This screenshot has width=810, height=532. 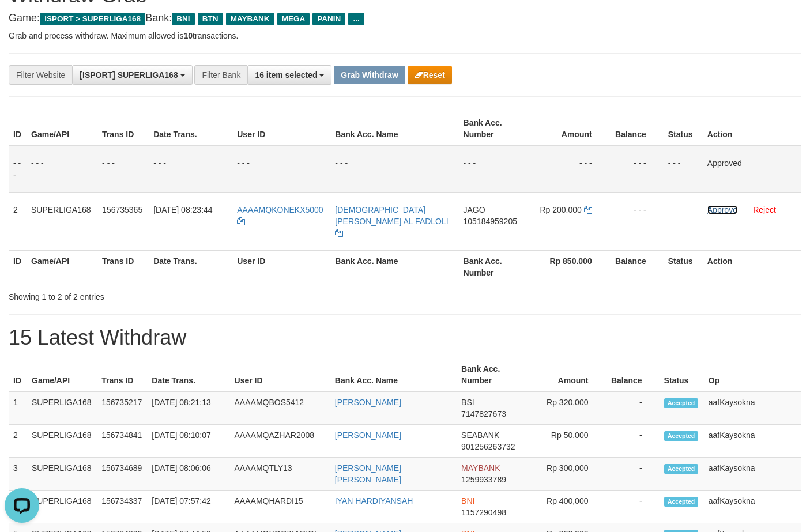 What do you see at coordinates (467, 402) in the screenshot?
I see `span: BSI` at bounding box center [467, 402].